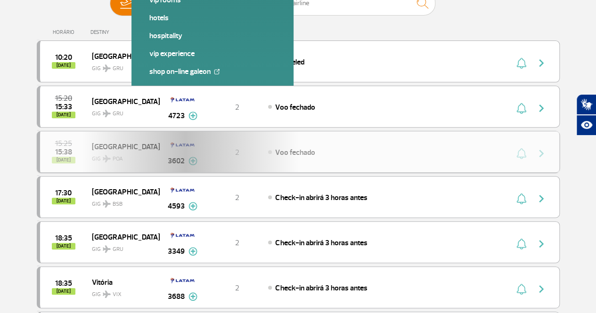  Describe the element at coordinates (306, 32) in the screenshot. I see `div: STATUS` at that location.